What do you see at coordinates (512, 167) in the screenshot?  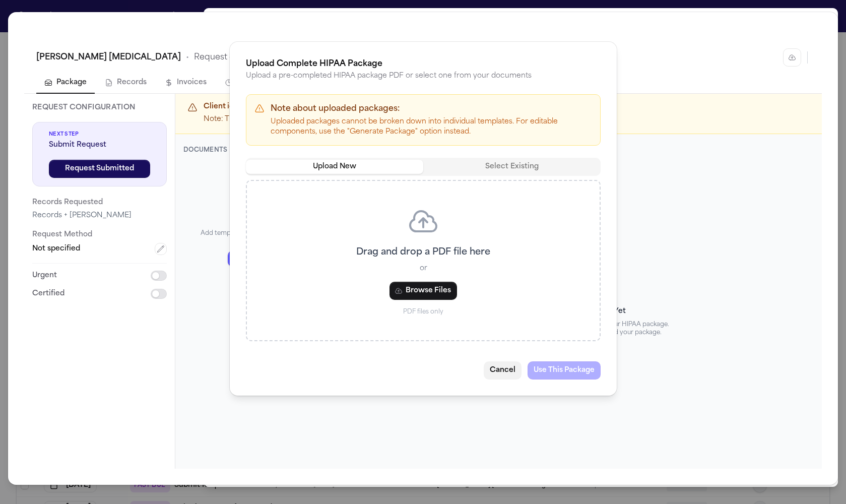 I see `button: Select Existing` at bounding box center [512, 167].